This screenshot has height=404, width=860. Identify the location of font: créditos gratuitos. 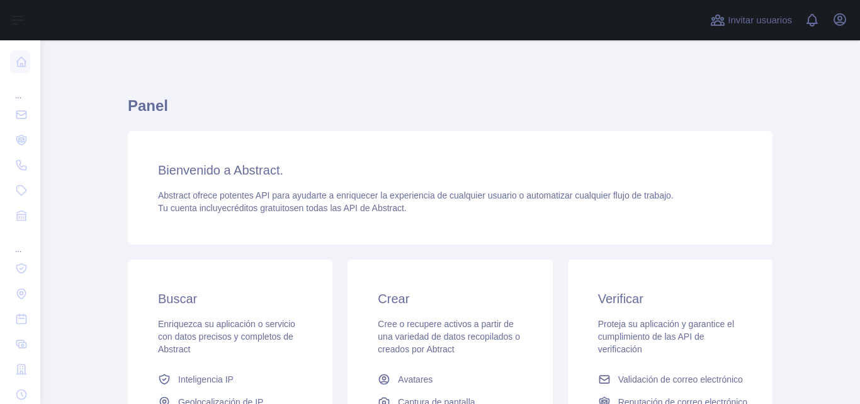
(260, 208).